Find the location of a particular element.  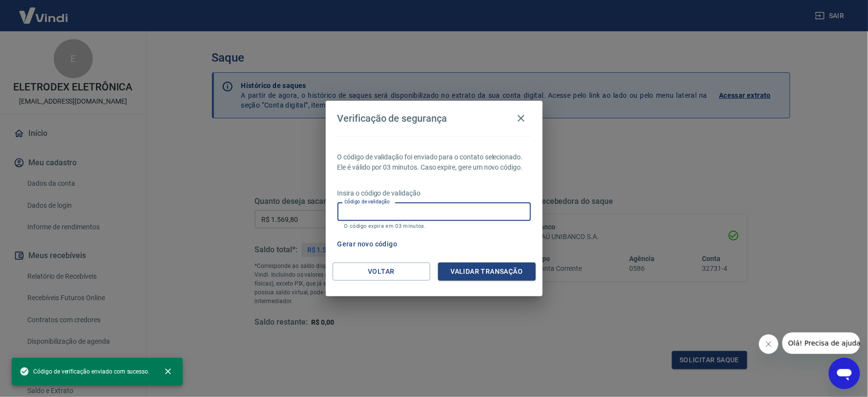

button: Validar transação is located at coordinates (487, 271).